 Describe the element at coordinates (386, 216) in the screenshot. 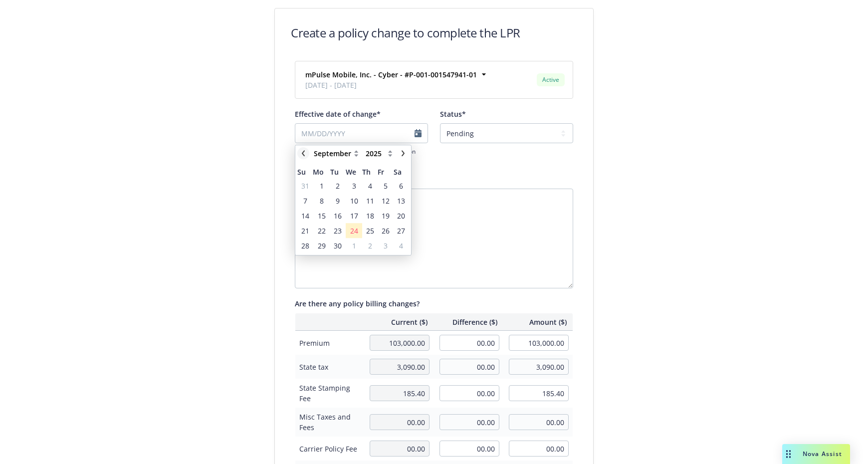

I see `span: 19` at that location.